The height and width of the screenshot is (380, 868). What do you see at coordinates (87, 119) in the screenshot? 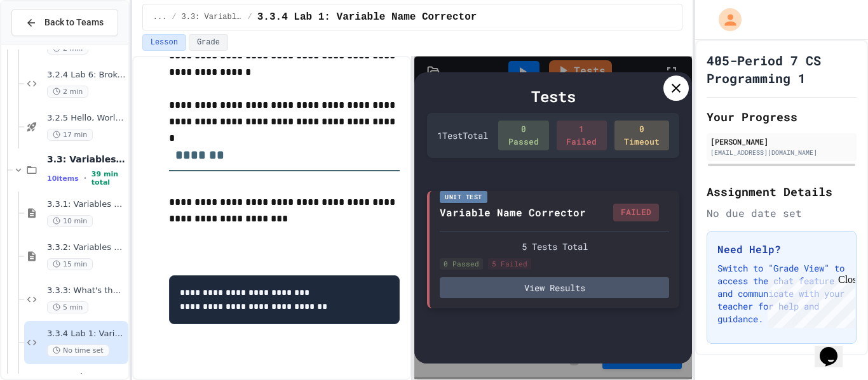
I see `span: 3.2.5 Hello, World - Quiz` at bounding box center [87, 119].